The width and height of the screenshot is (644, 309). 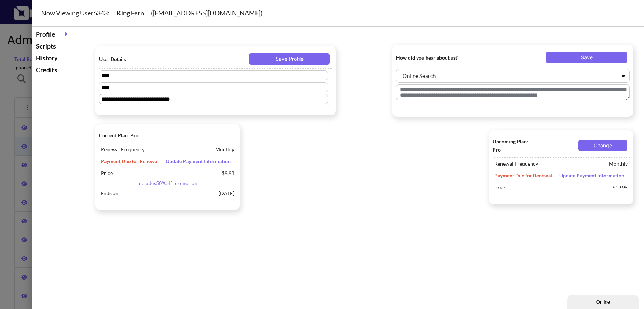 What do you see at coordinates (54, 70) in the screenshot?
I see `div: Credits` at bounding box center [54, 70].